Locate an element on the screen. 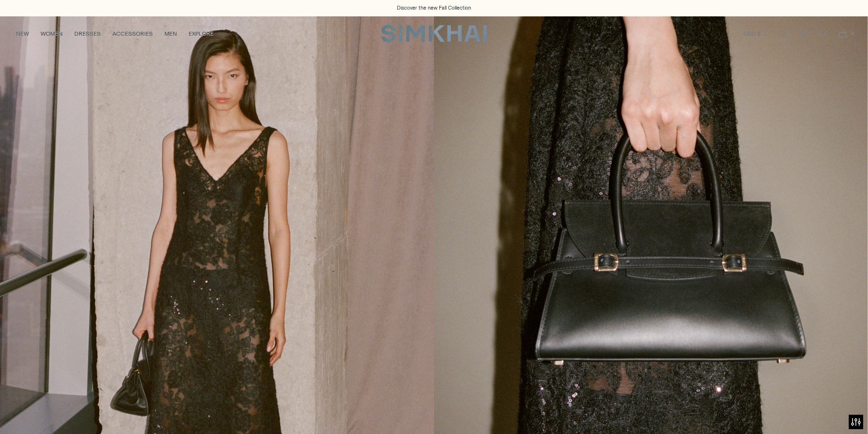 The width and height of the screenshot is (868, 434). a: EXPLORE is located at coordinates (201, 33).